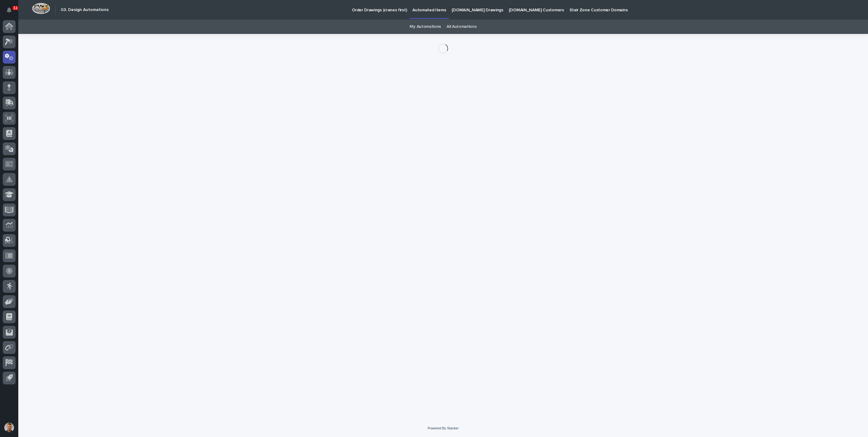 Image resolution: width=868 pixels, height=437 pixels. Describe the element at coordinates (12, 12) in the screenshot. I see `div: Notifications11` at that location.